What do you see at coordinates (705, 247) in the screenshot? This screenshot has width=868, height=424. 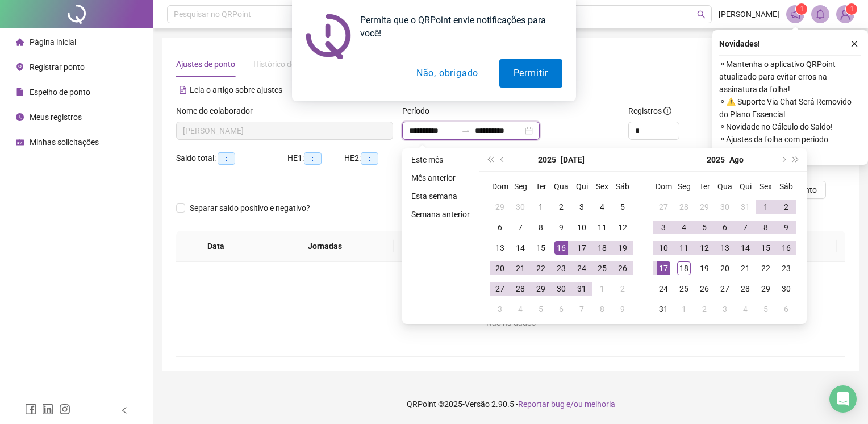 I see `div: 12` at bounding box center [705, 247].